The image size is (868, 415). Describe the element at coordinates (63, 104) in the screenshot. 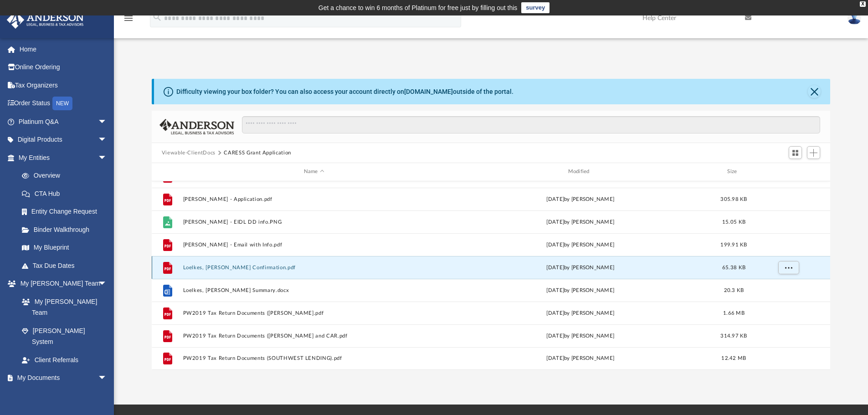

I see `a: Order StatusNEW` at that location.